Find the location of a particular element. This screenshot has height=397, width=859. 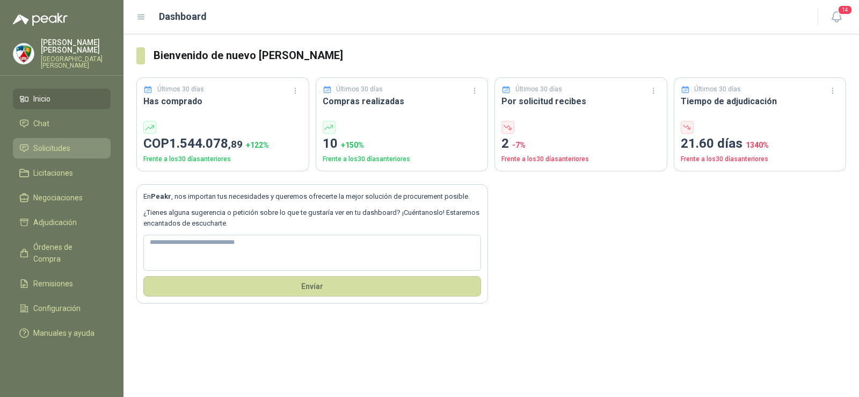

span: + 150 % is located at coordinates (352, 145).